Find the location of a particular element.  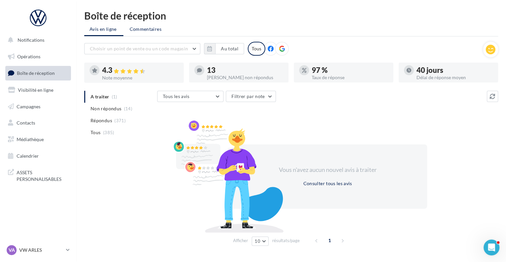

button: Filtrer par note is located at coordinates (251, 96).